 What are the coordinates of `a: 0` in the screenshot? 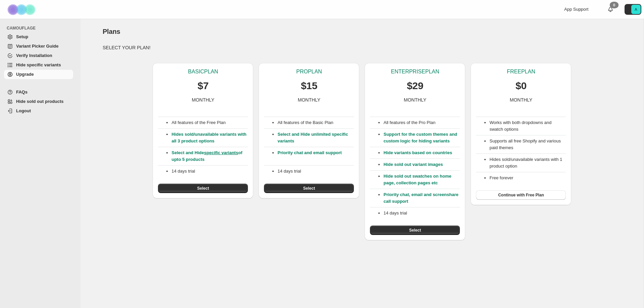 It's located at (611, 9).